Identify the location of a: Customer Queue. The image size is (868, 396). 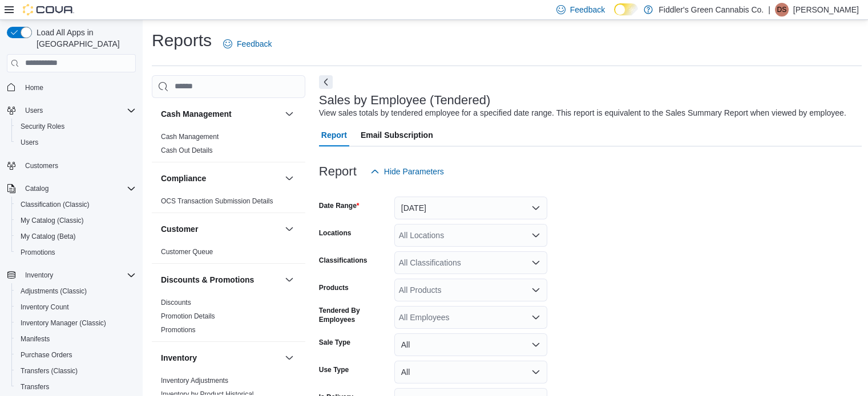
(187, 252).